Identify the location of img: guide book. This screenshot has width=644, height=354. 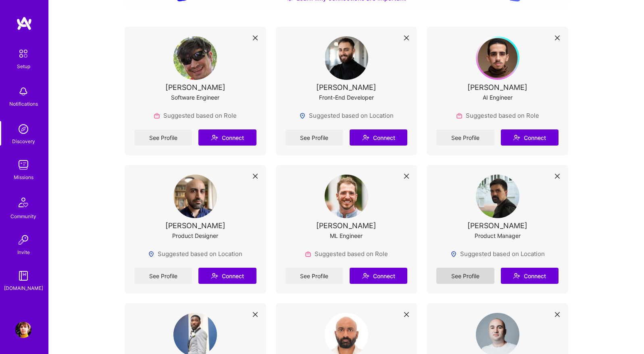
(23, 276).